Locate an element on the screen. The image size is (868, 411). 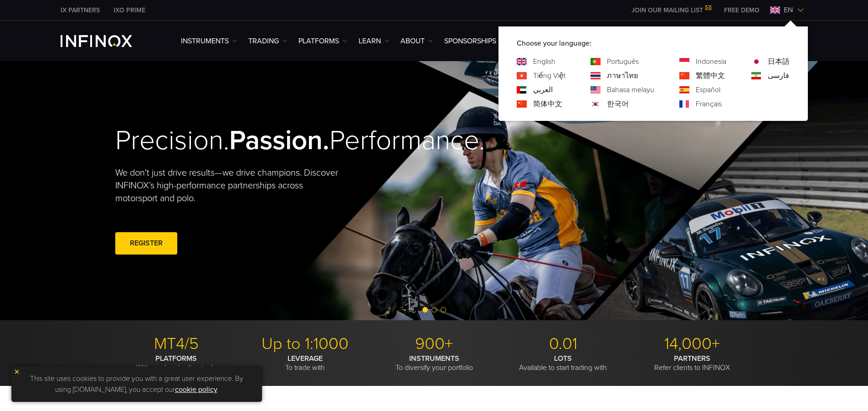
a: INFINOX MENU is located at coordinates (742, 10).